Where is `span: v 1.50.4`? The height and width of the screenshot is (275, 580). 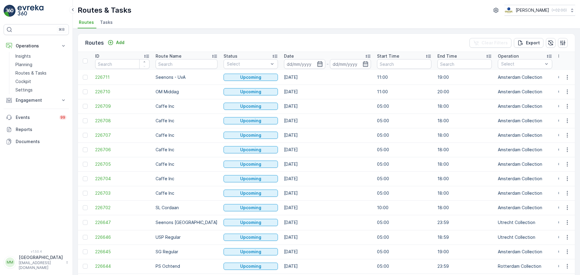 span: v 1.50.4 is located at coordinates (36, 251).